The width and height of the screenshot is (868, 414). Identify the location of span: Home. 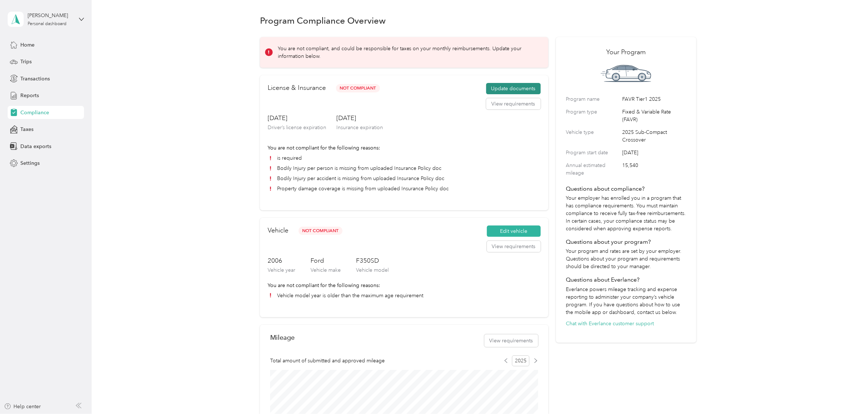
(27, 45).